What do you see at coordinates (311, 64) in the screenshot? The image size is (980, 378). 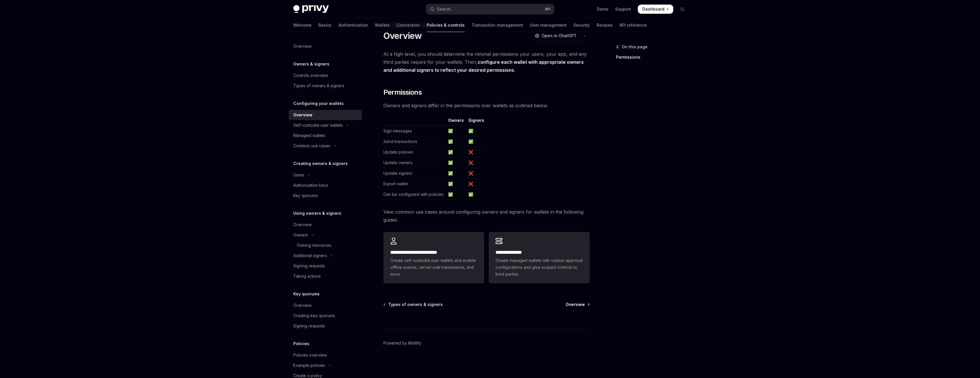 I see `h5: Owners & signers` at bounding box center [311, 64].